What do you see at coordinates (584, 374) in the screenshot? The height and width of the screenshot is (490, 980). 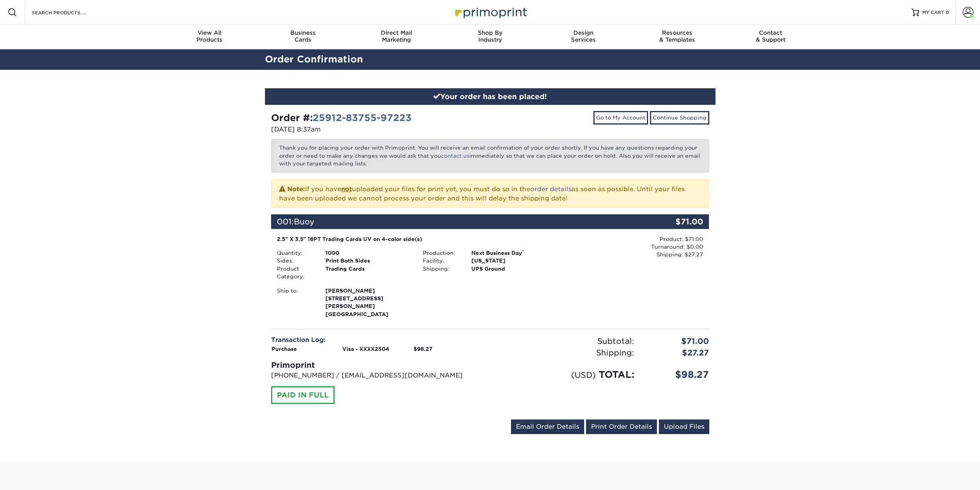 I see `small: (USD)` at bounding box center [584, 374].